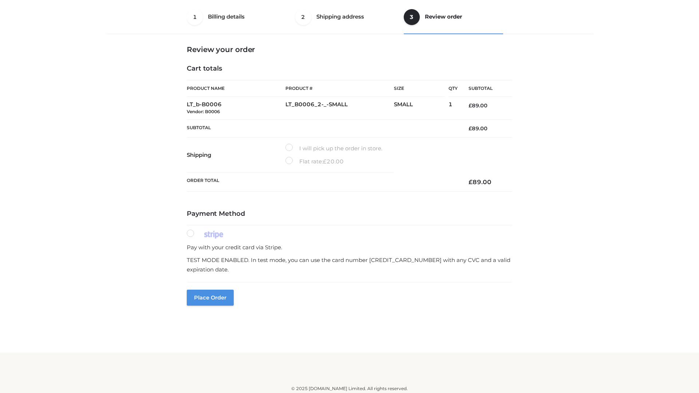 The image size is (699, 393). I want to click on th: Shipping, so click(236, 155).